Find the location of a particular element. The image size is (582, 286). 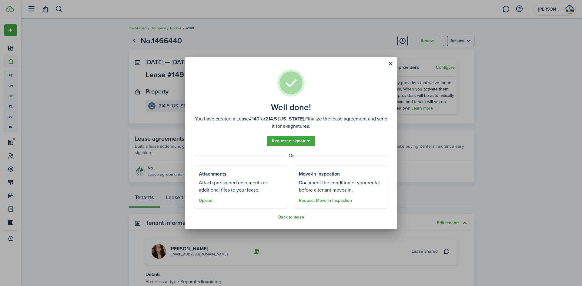

b: #149 is located at coordinates (254, 119).